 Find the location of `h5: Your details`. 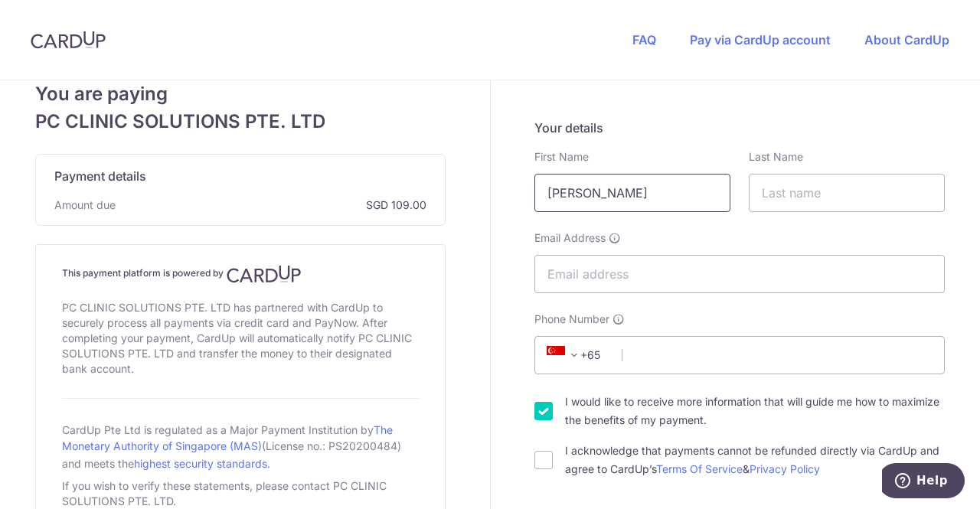

h5: Your details is located at coordinates (740, 128).